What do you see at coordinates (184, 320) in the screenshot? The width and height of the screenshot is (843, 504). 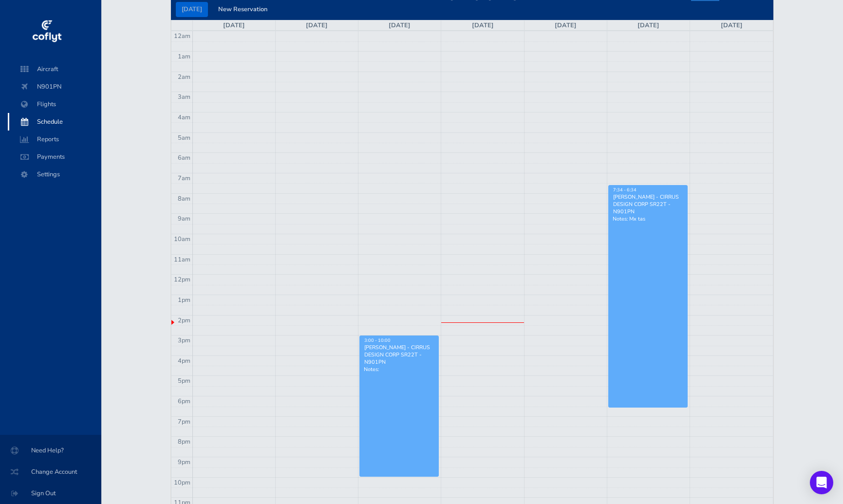 I see `span: 2pm` at bounding box center [184, 320].